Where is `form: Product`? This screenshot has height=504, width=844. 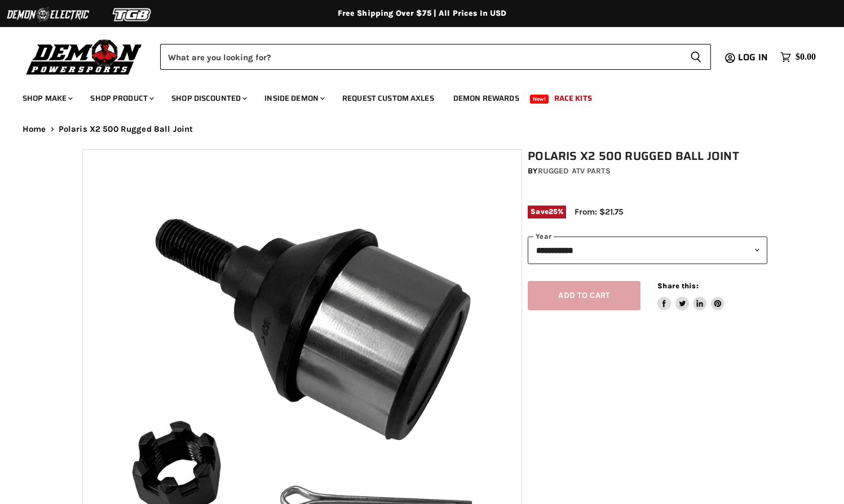 form: Product is located at coordinates (435, 57).